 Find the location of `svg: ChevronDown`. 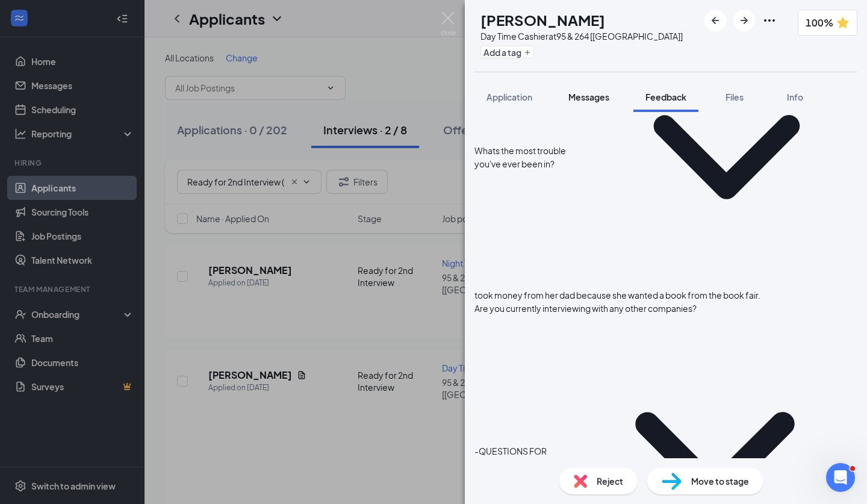

svg: ChevronDown is located at coordinates (726, 157).